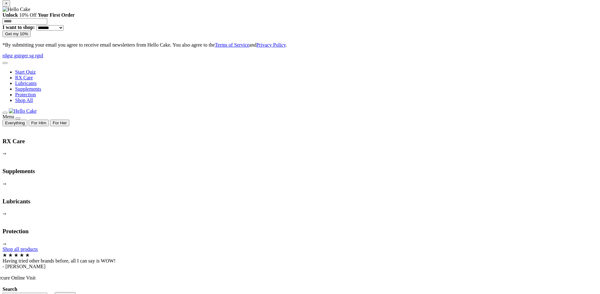 Image resolution: width=600 pixels, height=294 pixels. I want to click on a: RX Care, so click(24, 77).